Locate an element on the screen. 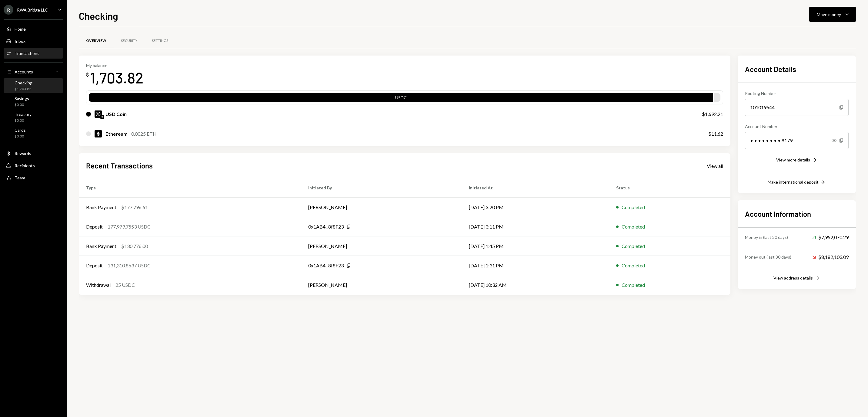  div: Home is located at coordinates (20, 29).